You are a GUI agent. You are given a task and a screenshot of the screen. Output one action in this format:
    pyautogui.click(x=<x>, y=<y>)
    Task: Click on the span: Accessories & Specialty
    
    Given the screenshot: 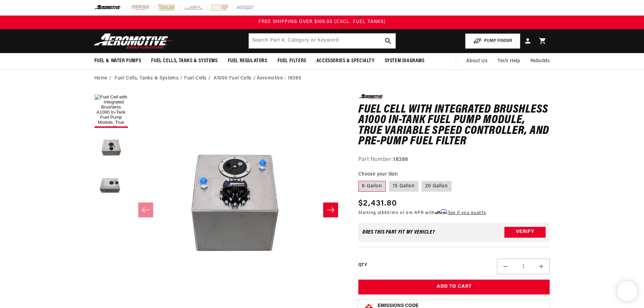 What is the action you would take?
    pyautogui.click(x=346, y=61)
    